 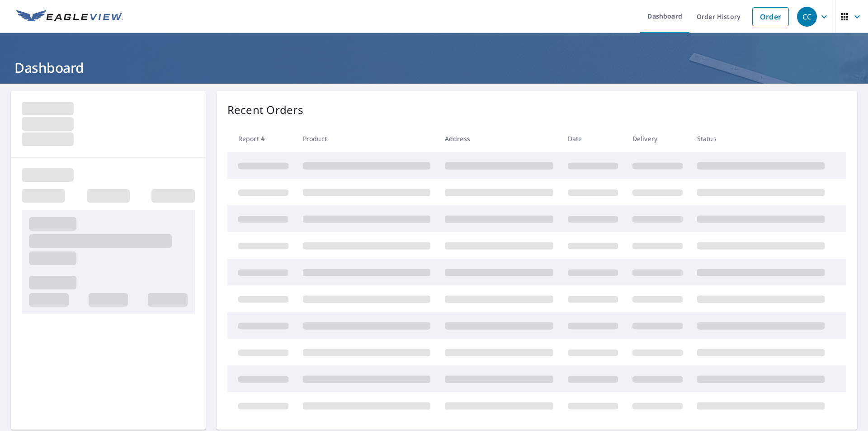 What do you see at coordinates (262, 138) in the screenshot?
I see `th: Report #` at bounding box center [262, 138].